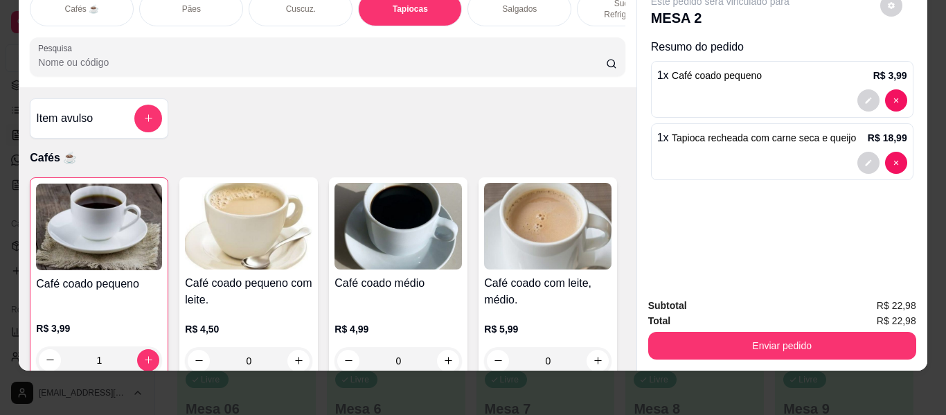 The image size is (946, 415). What do you see at coordinates (322, 62) in the screenshot?
I see `input: Pesquisa` at bounding box center [322, 62].